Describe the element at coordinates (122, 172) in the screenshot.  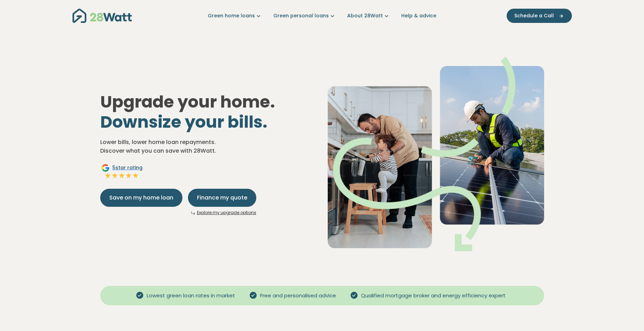
I see `a: Google5star ratingFull starFull starFull starFull starFull star` at that location.